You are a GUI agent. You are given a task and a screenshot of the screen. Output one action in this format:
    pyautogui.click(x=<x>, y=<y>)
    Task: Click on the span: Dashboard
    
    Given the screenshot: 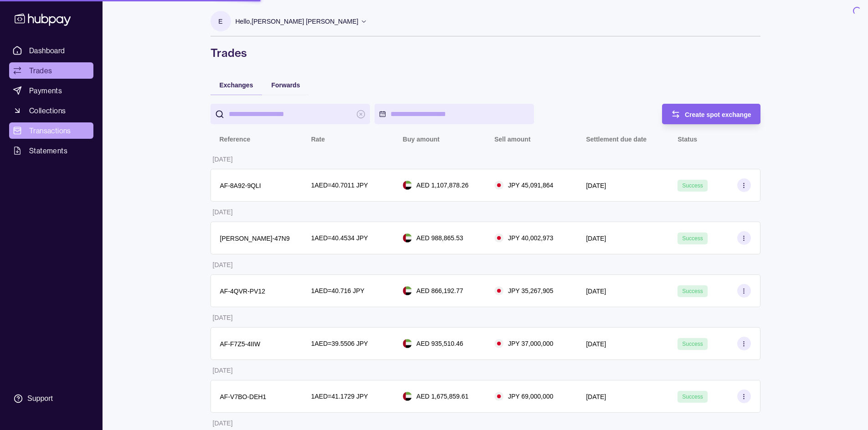 What is the action you would take?
    pyautogui.click(x=47, y=51)
    